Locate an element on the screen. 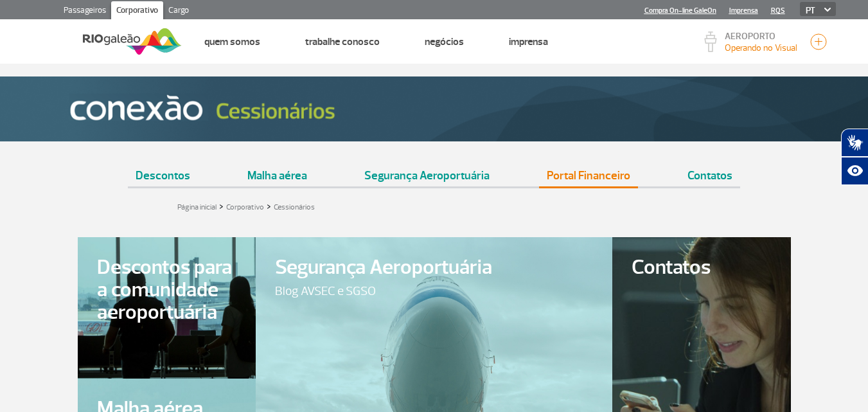 The width and height of the screenshot is (868, 412). button: Abrir recursos assistivos. is located at coordinates (855, 171).